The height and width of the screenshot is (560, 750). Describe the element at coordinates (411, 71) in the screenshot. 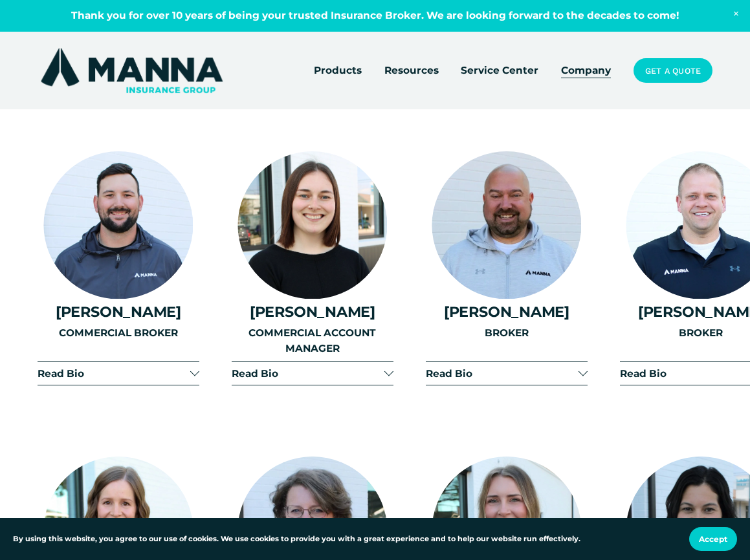

I see `span: Resources` at that location.